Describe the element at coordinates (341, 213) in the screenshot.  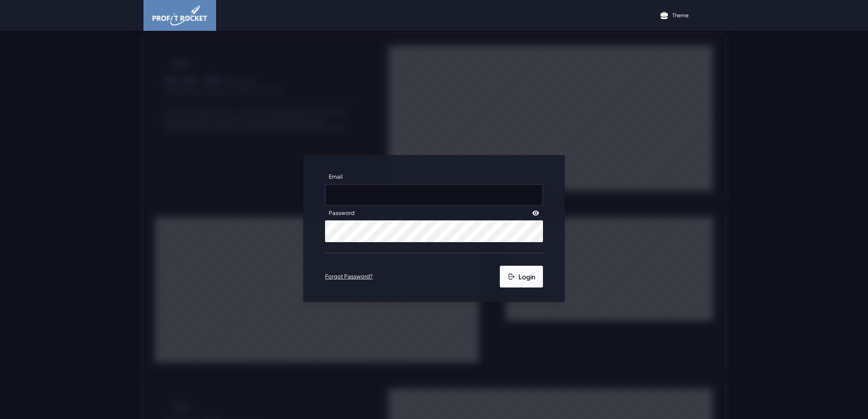
I see `label: Password` at that location.